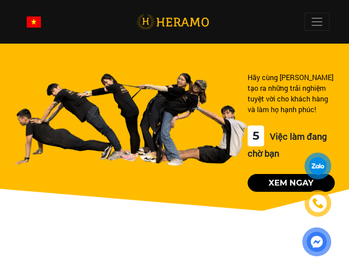 Image resolution: width=349 pixels, height=267 pixels. What do you see at coordinates (34, 22) in the screenshot?
I see `img: vn-flag.png` at bounding box center [34, 22].